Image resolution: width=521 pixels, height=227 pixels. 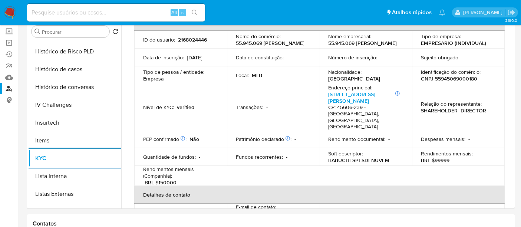 I want to click on p: Sujeito obrigado :, so click(x=440, y=57).